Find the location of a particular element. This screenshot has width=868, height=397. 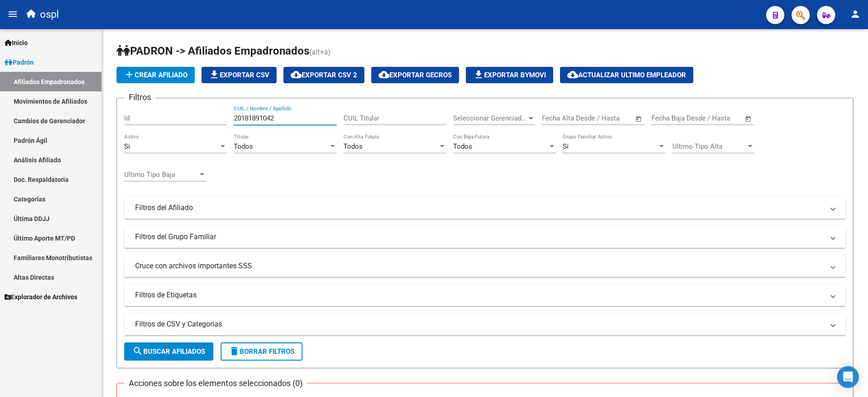

button: Borrar Filtros is located at coordinates (261, 351).